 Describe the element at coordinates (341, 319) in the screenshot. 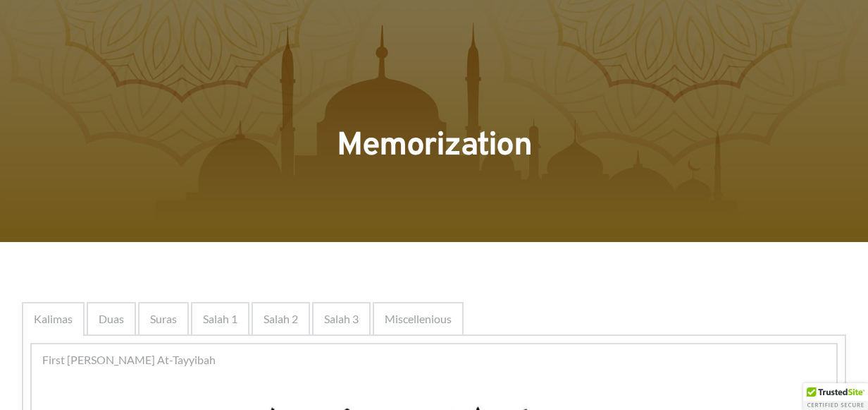

I see `span: Salah 3` at that location.